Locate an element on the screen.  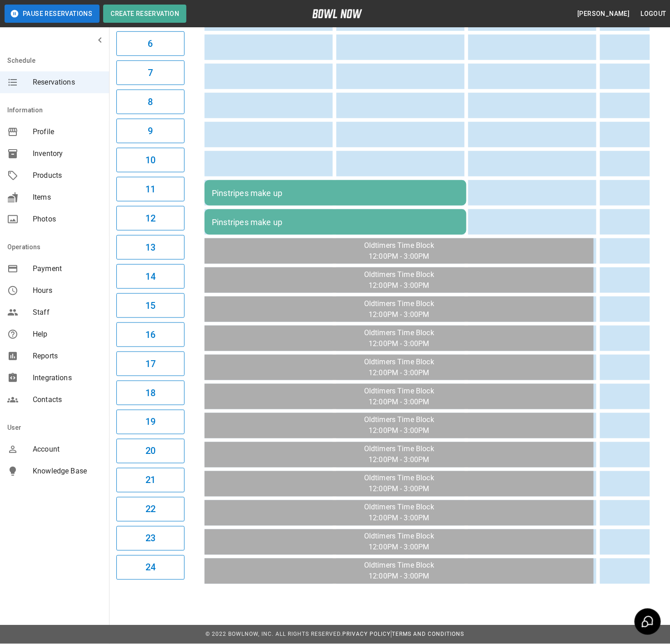
h6: 12 is located at coordinates (151, 218).